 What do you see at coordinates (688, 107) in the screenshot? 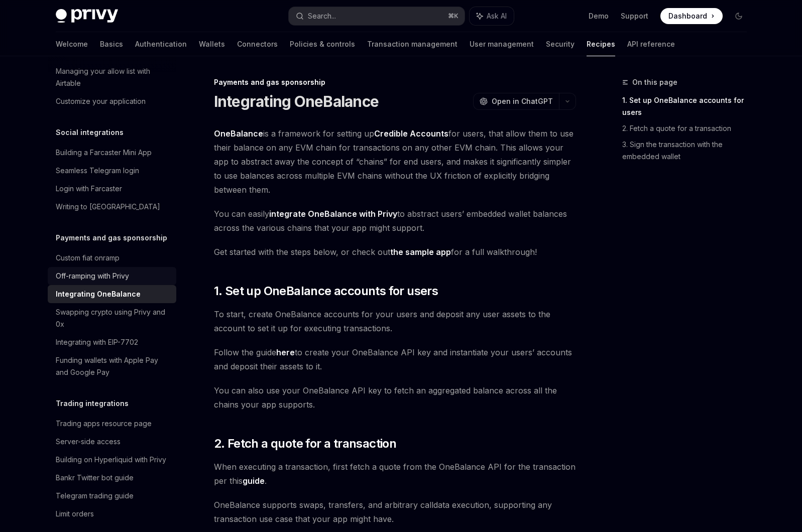
I see `a: 1. Set up OneBalance accounts for users` at bounding box center [688, 107].